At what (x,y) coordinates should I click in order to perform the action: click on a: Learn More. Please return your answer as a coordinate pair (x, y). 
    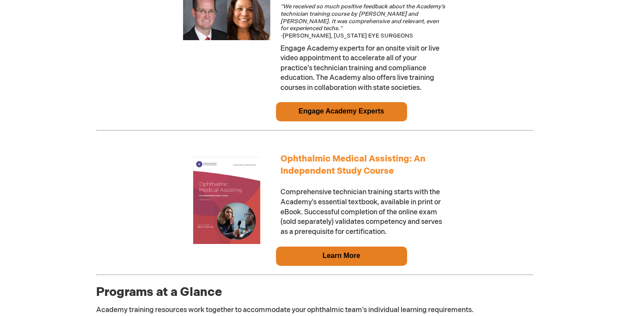
    Looking at the image, I should click on (341, 256).